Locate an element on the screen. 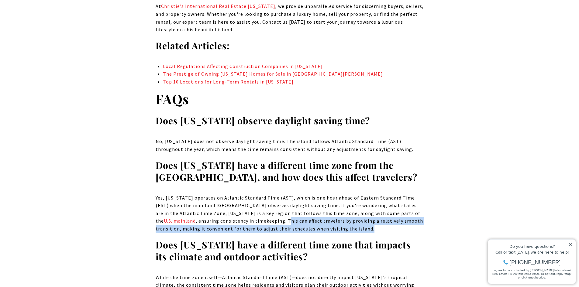  div: Do you have questions? is located at coordinates (47, 16).